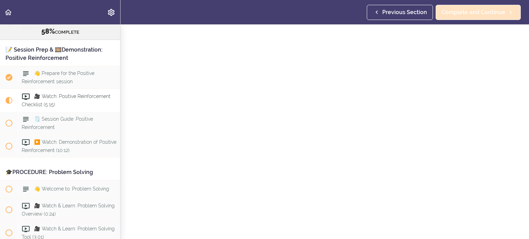  Describe the element at coordinates (478, 12) in the screenshot. I see `a: Complete and Continue` at that location.